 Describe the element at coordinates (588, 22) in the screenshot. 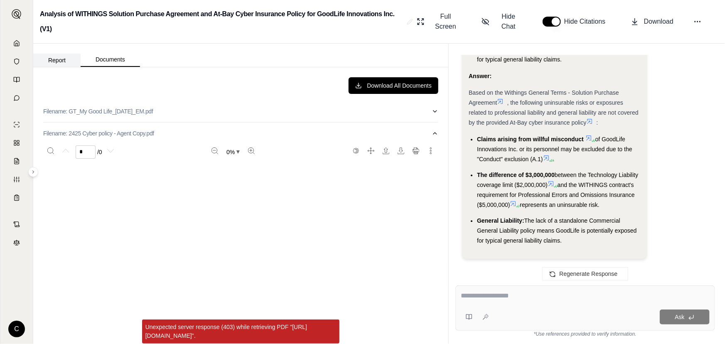

I see `span: Hide Citations` at that location.